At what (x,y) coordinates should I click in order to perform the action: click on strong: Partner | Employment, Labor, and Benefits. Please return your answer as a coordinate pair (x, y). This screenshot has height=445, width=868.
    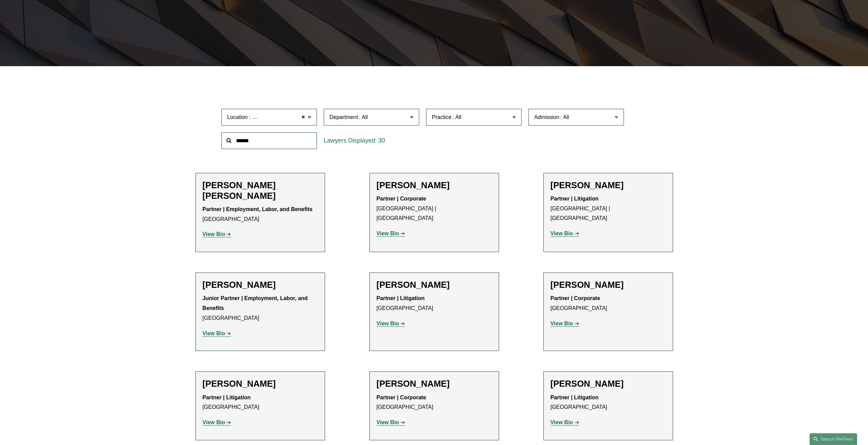
    Looking at the image, I should click on (257, 209).